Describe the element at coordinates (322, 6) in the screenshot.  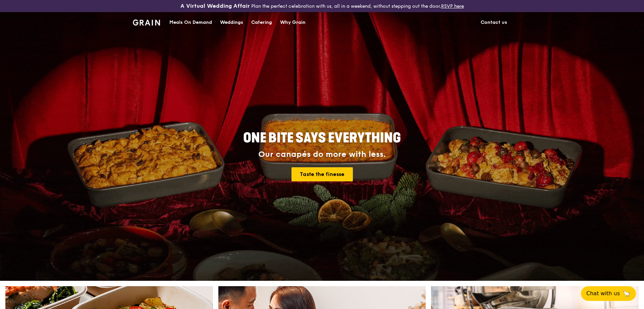
I see `div: Plan the perfect celebration with us, all in a weekend, without stepping out the door.` at that location.